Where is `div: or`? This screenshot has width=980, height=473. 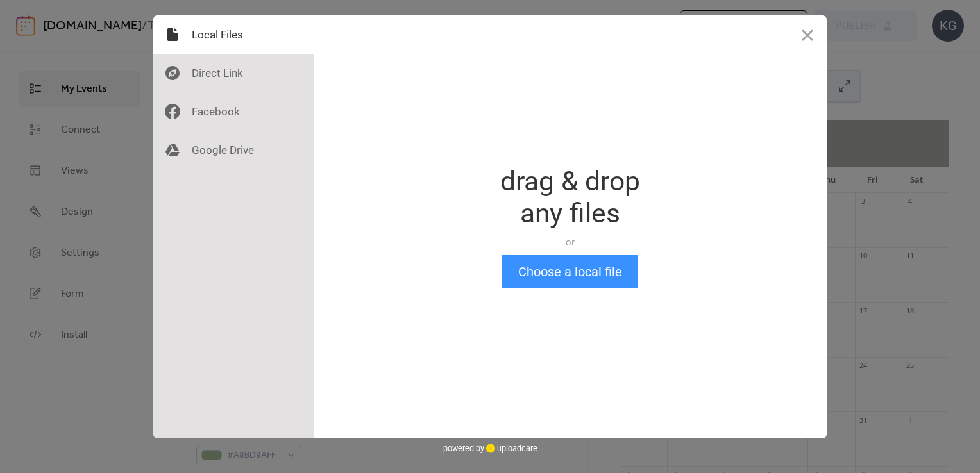
div: or is located at coordinates (570, 242).